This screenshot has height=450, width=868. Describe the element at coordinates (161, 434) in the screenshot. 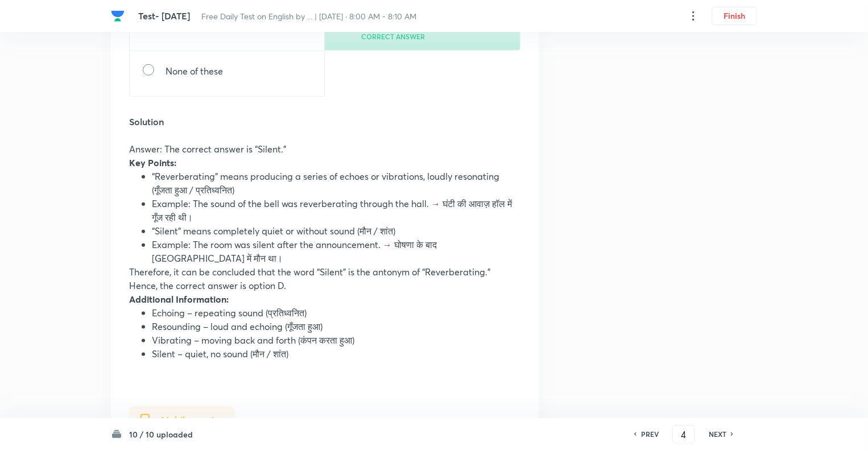

I see `h6: 10 / 10 uploaded` at that location.